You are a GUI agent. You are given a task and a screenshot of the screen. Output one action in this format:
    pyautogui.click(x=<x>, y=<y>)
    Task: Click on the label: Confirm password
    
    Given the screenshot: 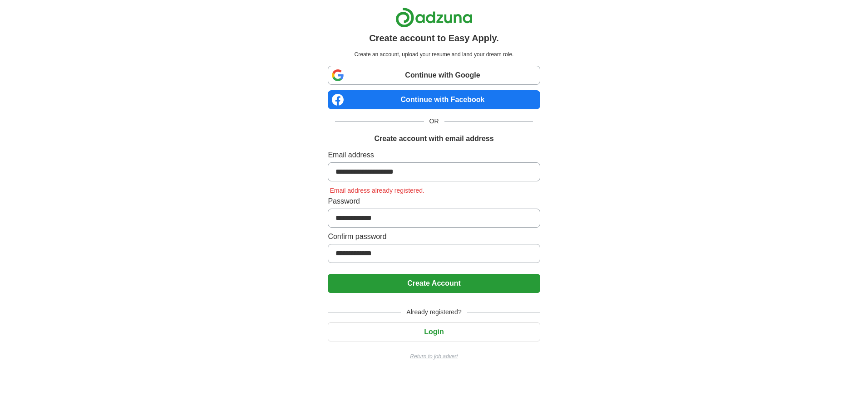 What is the action you would take?
    pyautogui.click(x=433, y=237)
    